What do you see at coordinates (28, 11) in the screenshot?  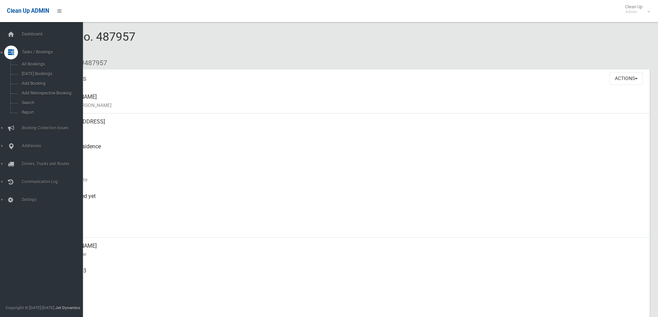 I see `span: Clean Up ADMIN` at bounding box center [28, 11].